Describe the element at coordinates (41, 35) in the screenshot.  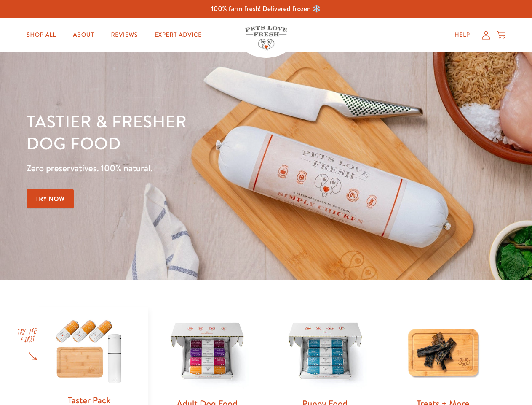
I see `a: Shop All` at that location.